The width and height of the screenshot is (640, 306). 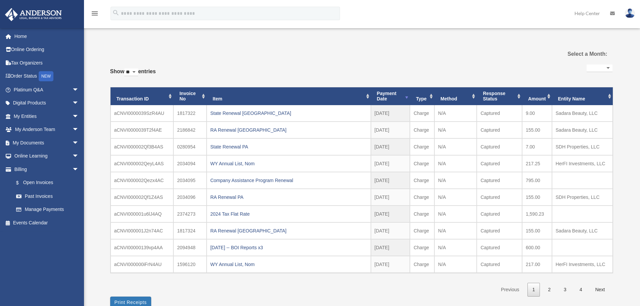 What do you see at coordinates (142, 164) in the screenshot?
I see `td: aCNVI000002QeyL4AS` at bounding box center [142, 164].